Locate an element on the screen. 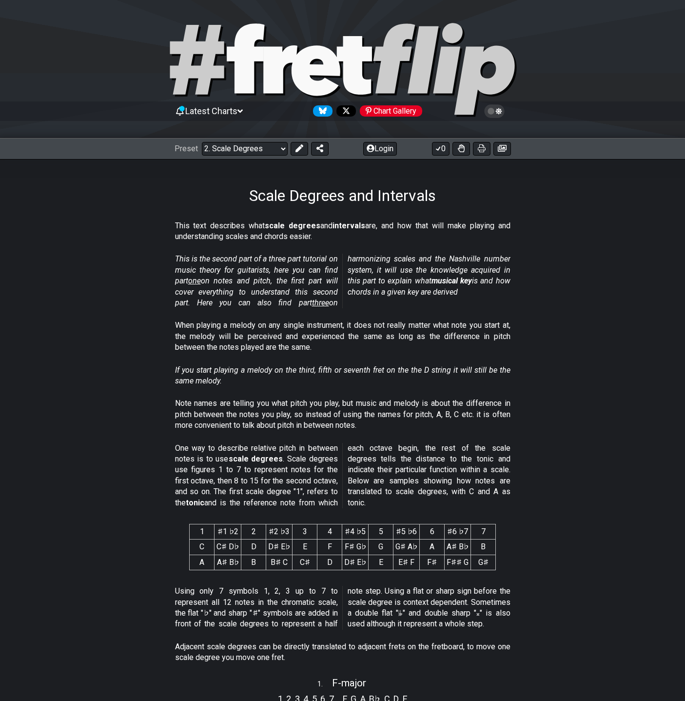 Image resolution: width=685 pixels, height=701 pixels. a: #fretflip at Pinterest is located at coordinates (389, 111).